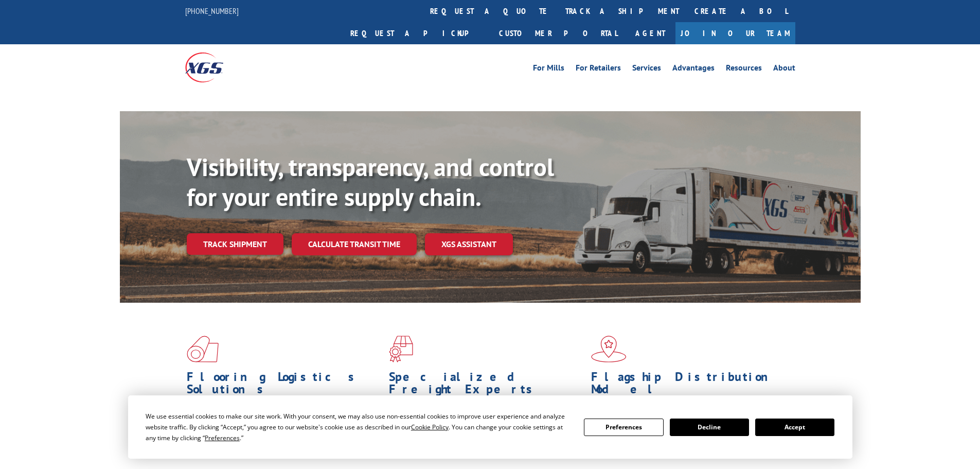  What do you see at coordinates (558, 33) in the screenshot?
I see `a: Customer Portal` at bounding box center [558, 33].